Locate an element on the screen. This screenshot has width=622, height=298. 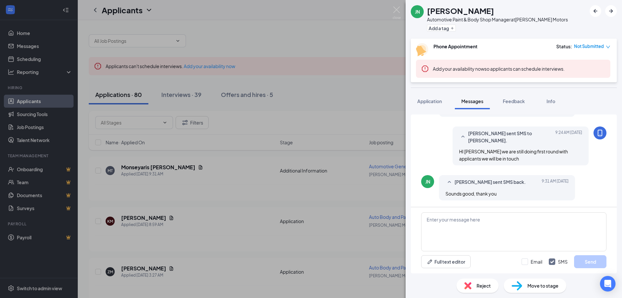
button: Send is located at coordinates (591, 262).